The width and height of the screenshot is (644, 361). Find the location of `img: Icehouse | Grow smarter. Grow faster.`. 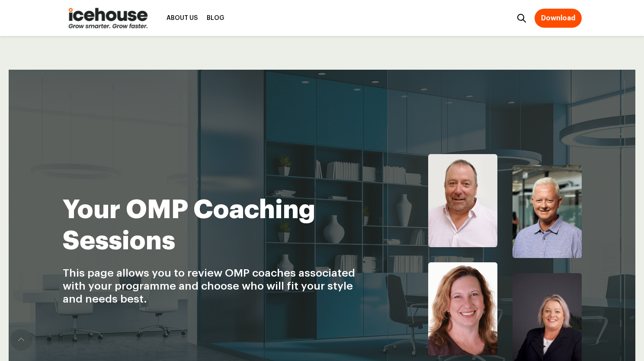

img: Icehouse | Grow smarter. Grow faster. is located at coordinates (108, 18).